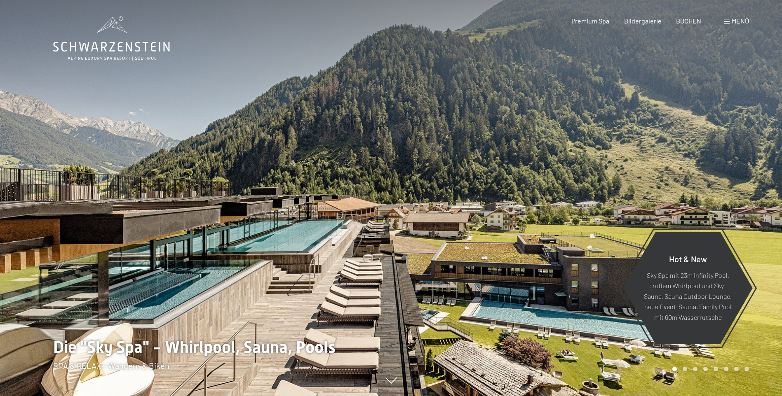  Describe the element at coordinates (740, 21) in the screenshot. I see `span: Menü` at that location.